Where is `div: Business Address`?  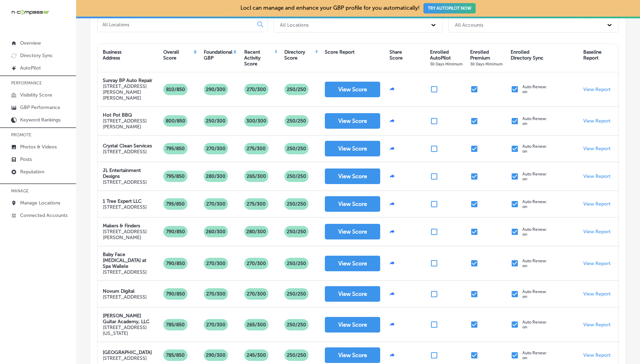 div: Business Address is located at coordinates (112, 55).